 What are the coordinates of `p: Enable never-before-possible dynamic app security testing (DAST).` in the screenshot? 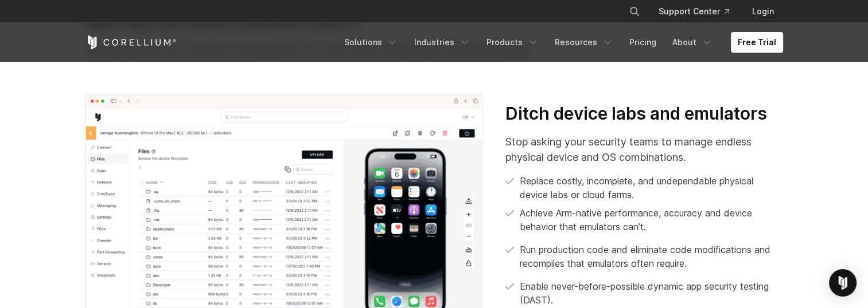 It's located at (651, 294).